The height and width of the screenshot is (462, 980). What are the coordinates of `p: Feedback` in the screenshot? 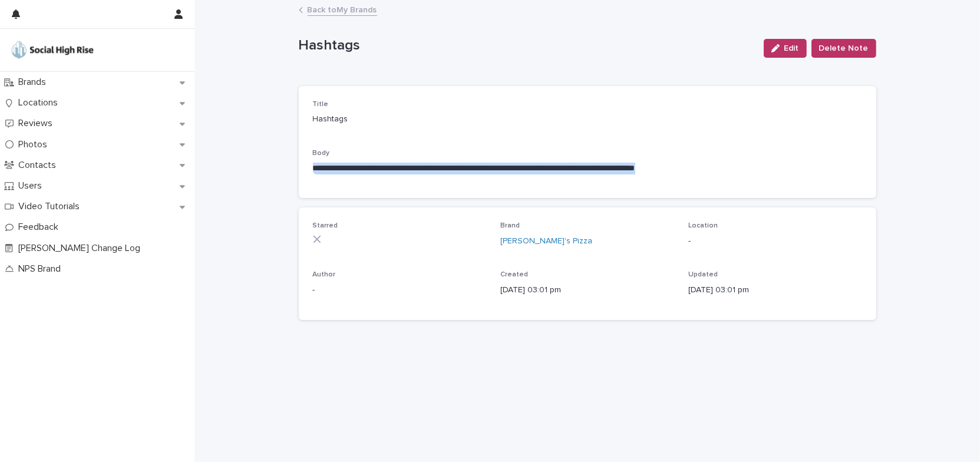 It's located at (40, 227).